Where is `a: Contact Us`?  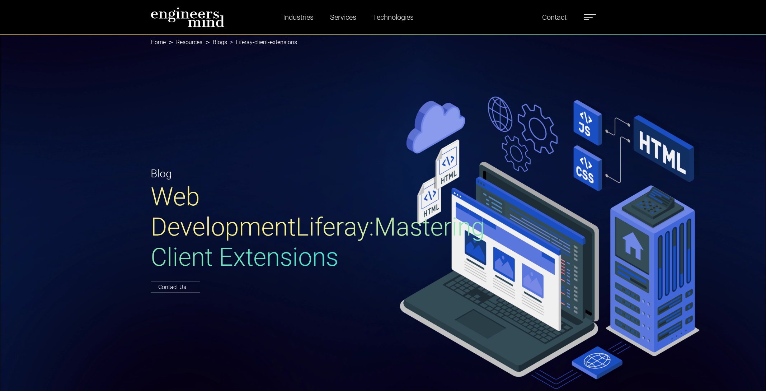 a: Contact Us is located at coordinates (175, 287).